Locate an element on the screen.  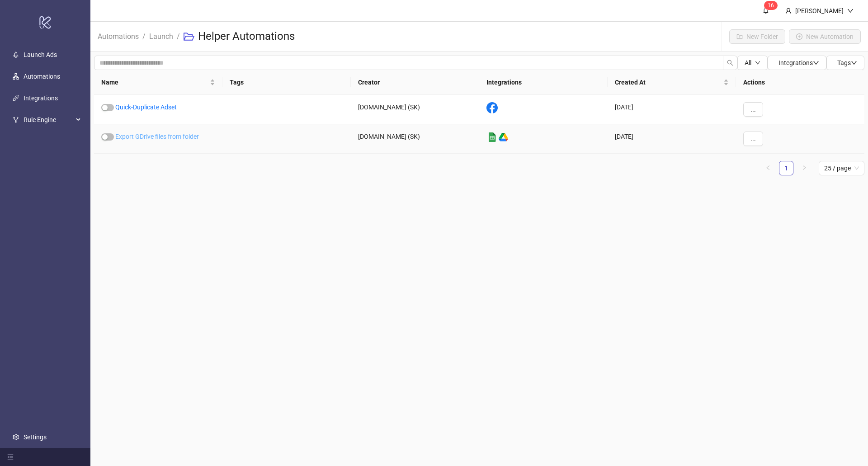
span: 6 is located at coordinates (772, 5).